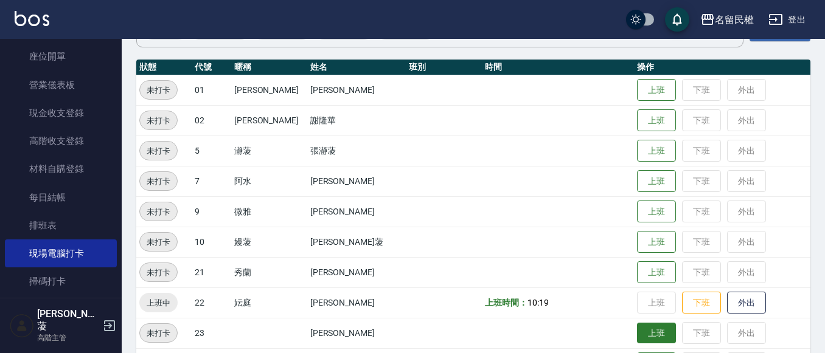  What do you see at coordinates (356, 68) in the screenshot?
I see `th: 姓名` at bounding box center [356, 68].